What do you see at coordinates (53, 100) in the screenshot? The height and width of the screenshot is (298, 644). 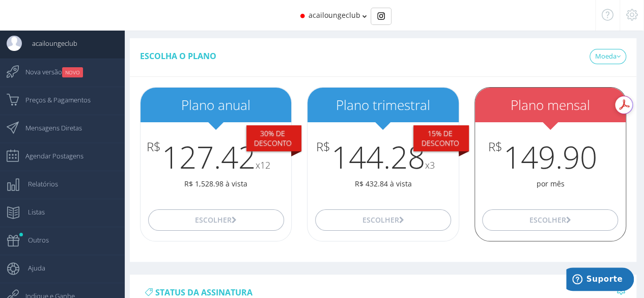 I see `span: Preços & Pagamentos` at bounding box center [53, 100].